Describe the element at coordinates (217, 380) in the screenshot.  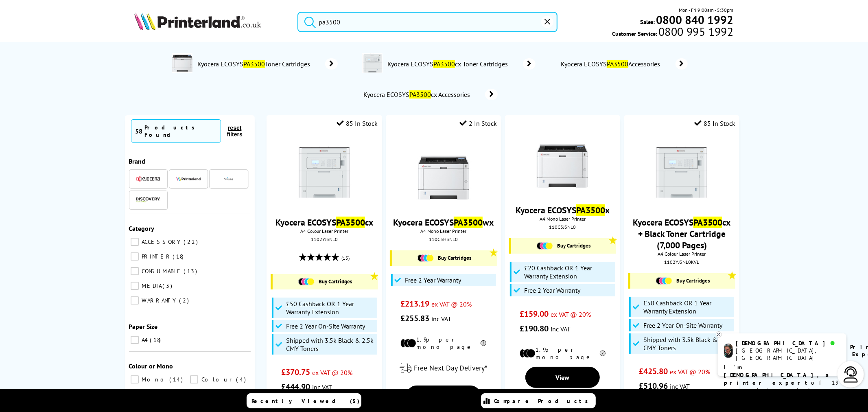
I see `span: Colour` at that location.